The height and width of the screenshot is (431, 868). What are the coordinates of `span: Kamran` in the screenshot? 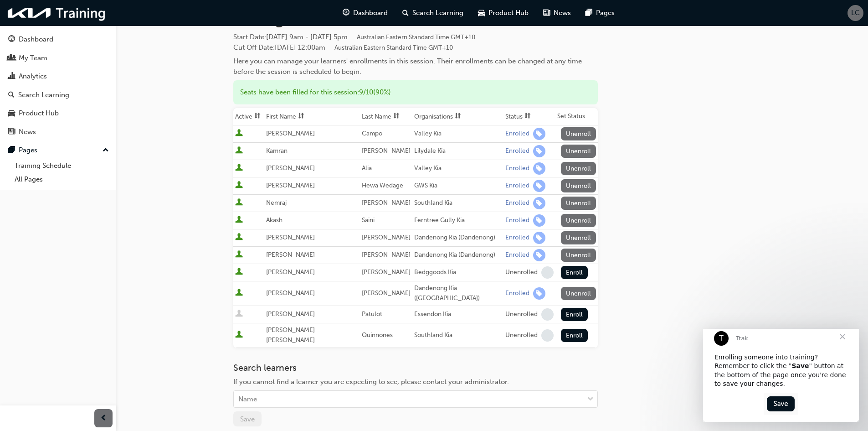 It's located at (276, 150).